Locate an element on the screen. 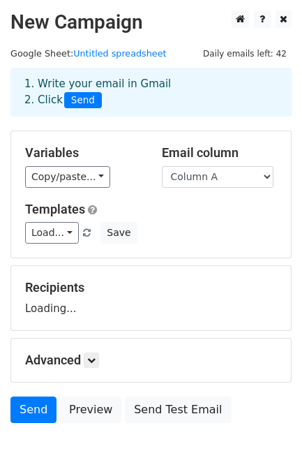 This screenshot has height=451, width=302. a: Preview is located at coordinates (91, 410).